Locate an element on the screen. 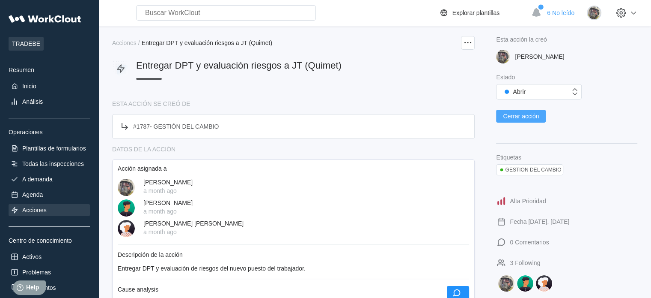 This screenshot has height=298, width=651. div: Agenda is located at coordinates (33, 194).